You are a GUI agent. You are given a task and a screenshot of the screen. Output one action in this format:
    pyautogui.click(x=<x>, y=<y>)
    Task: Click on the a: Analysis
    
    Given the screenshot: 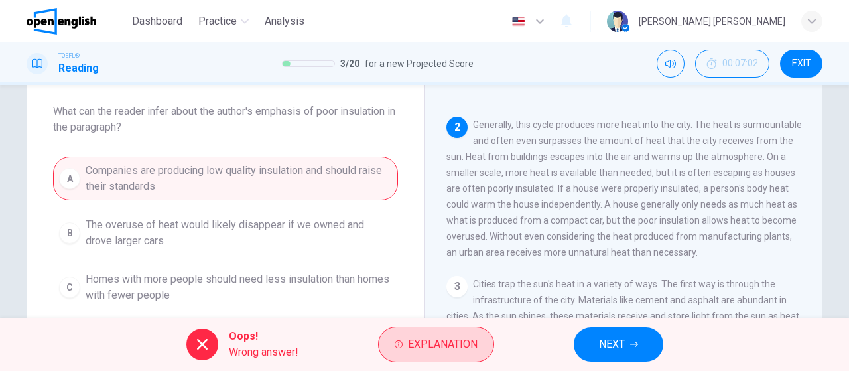 What is the action you would take?
    pyautogui.click(x=285, y=21)
    